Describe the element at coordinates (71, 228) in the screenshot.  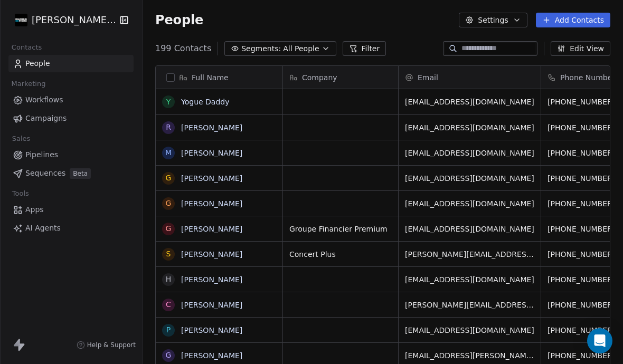
I see `a: AI Agents` at that location.